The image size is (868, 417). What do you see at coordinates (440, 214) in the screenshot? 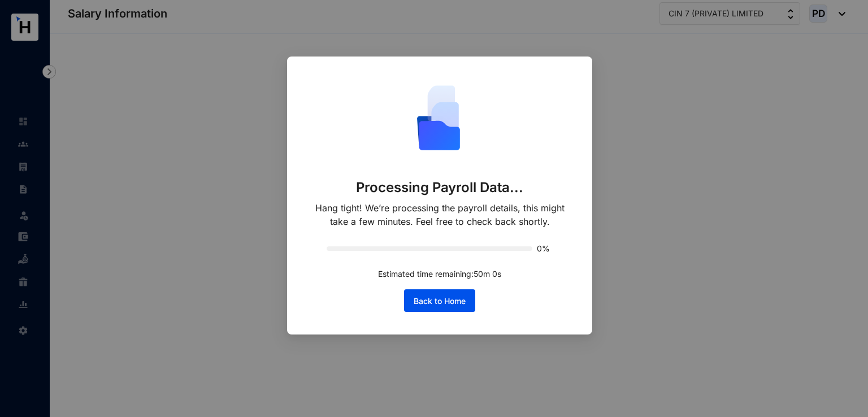
I see `p: Hang tight! We’re processing the payroll details, this might take a few minutes. Feel free to che...` at bounding box center [440, 214].